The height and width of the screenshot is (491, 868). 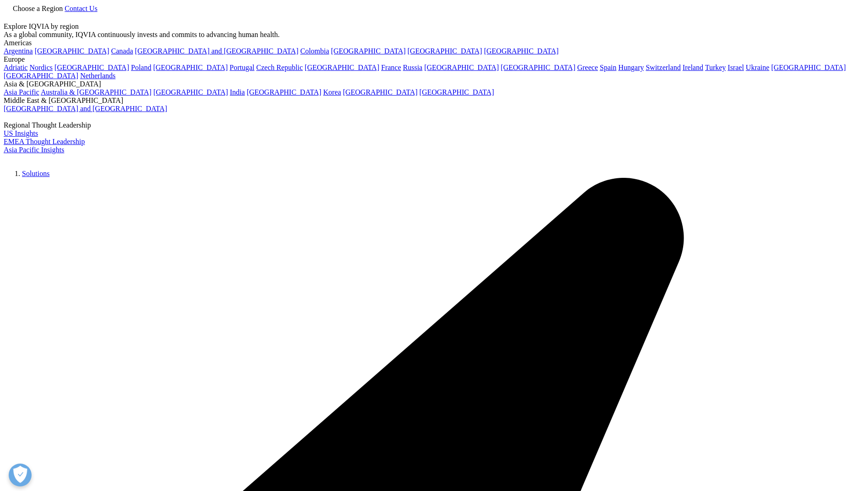 I want to click on div: Europe, so click(x=434, y=60).